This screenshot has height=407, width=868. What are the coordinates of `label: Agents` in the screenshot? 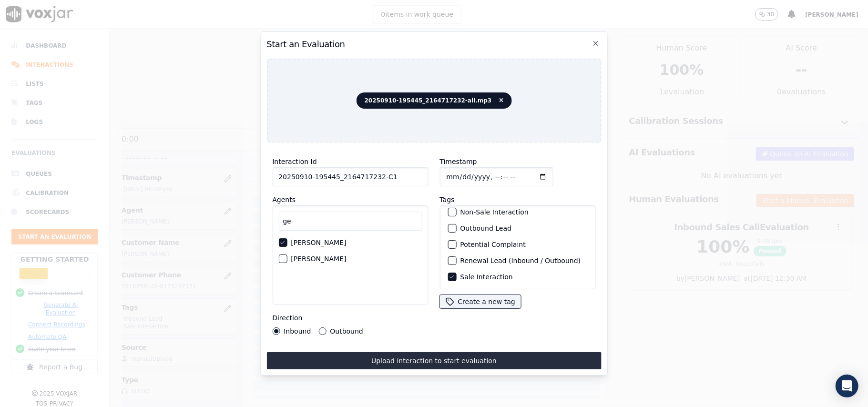 It's located at (283, 200).